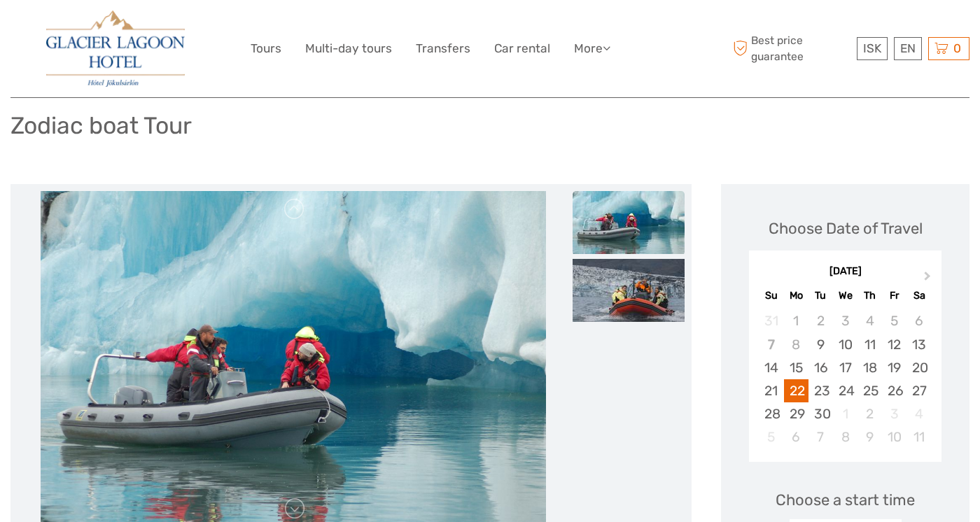 The width and height of the screenshot is (980, 522). I want to click on div: Not available Tuesday, September 2nd, 2025, so click(820, 320).